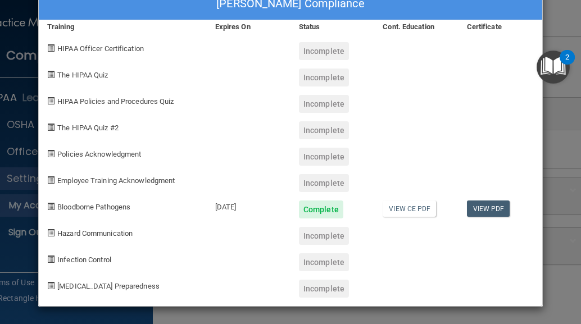 The height and width of the screenshot is (324, 581). Describe the element at coordinates (95, 233) in the screenshot. I see `span: Hazard Communication` at that location.